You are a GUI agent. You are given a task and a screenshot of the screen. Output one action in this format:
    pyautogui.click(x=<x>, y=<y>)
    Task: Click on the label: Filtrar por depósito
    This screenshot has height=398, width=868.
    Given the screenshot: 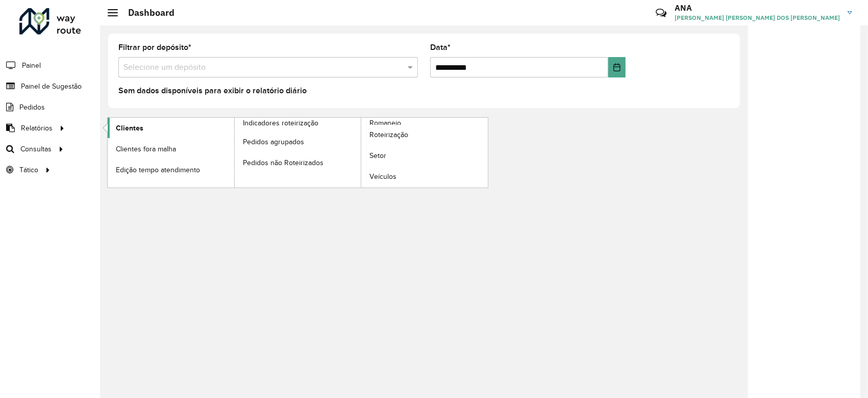 What is the action you would take?
    pyautogui.click(x=154, y=47)
    